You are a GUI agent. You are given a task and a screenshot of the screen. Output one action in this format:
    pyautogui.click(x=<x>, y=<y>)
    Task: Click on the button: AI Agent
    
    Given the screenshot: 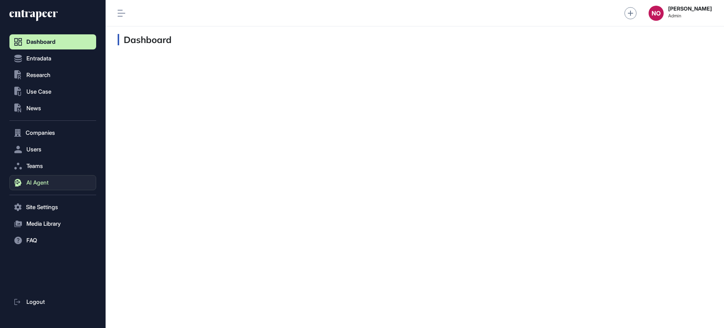 What is the action you would take?
    pyautogui.click(x=53, y=182)
    